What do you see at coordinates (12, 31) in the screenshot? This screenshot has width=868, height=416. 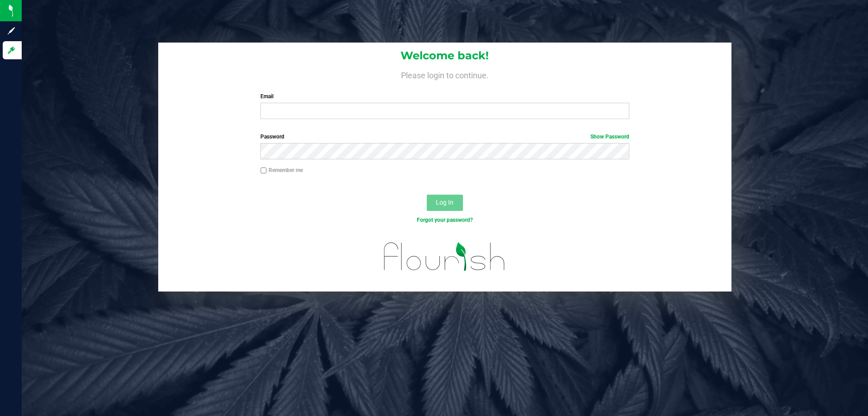 I see `inline-svg: Sign up` at bounding box center [12, 31].